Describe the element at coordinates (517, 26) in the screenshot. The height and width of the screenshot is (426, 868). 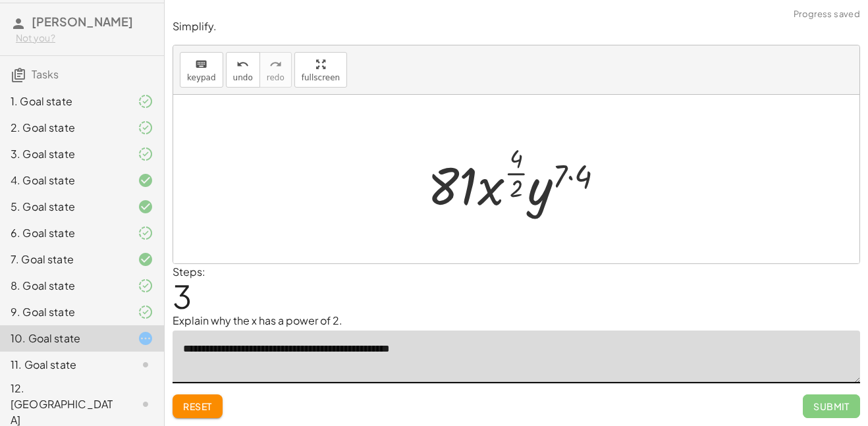
I see `p: Simplify.` at that location.